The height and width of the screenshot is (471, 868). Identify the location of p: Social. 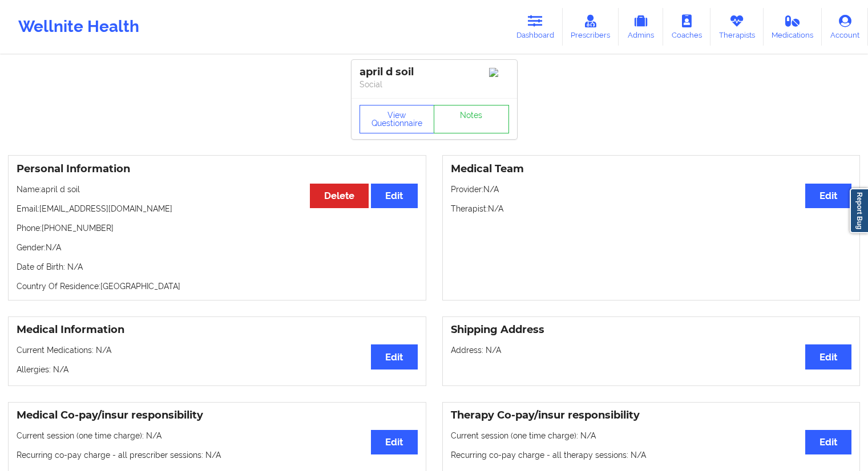
(434, 84).